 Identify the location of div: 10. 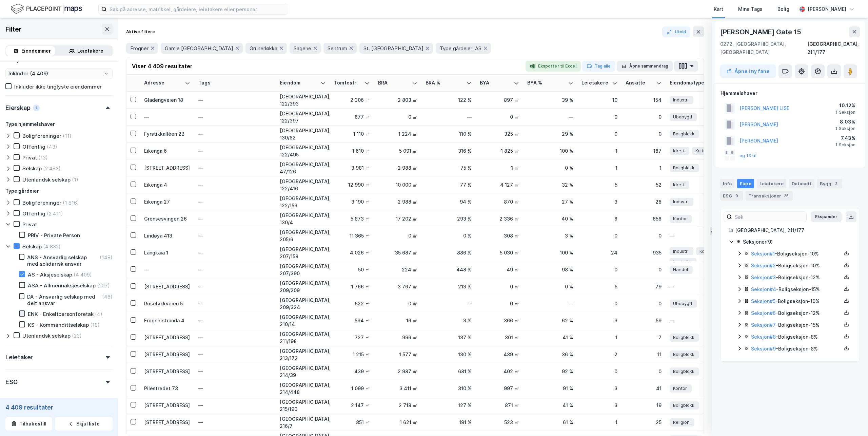
(599, 100).